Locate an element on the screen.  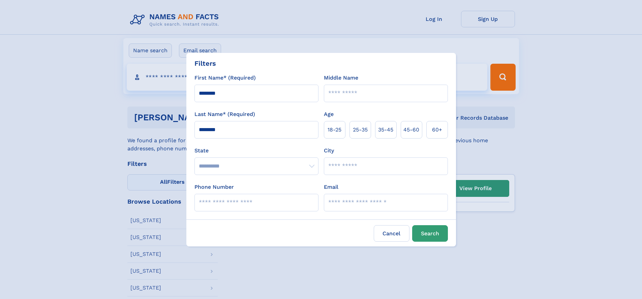
label: Middle Name is located at coordinates (341, 78).